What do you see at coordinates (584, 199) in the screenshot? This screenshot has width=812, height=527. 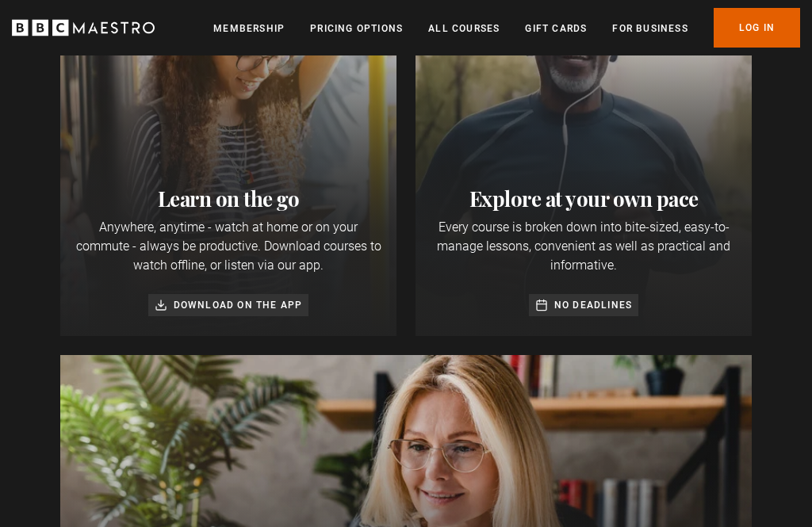 I see `h2: Explore at your own pace` at bounding box center [584, 199].